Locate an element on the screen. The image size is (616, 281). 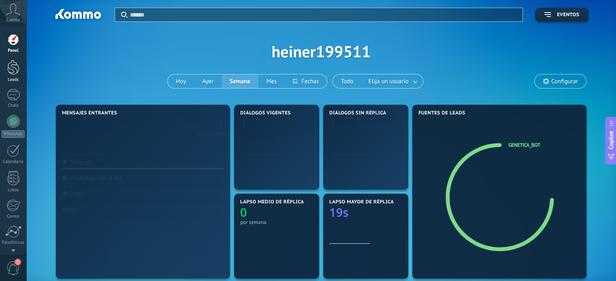
img: Chats is located at coordinates (64, 194).